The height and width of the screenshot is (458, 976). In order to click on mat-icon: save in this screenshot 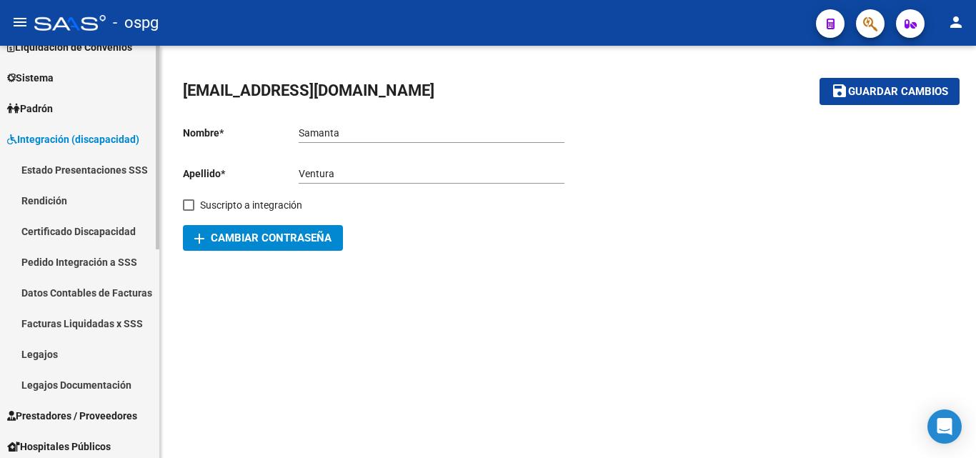, I will do `click(840, 91)`.